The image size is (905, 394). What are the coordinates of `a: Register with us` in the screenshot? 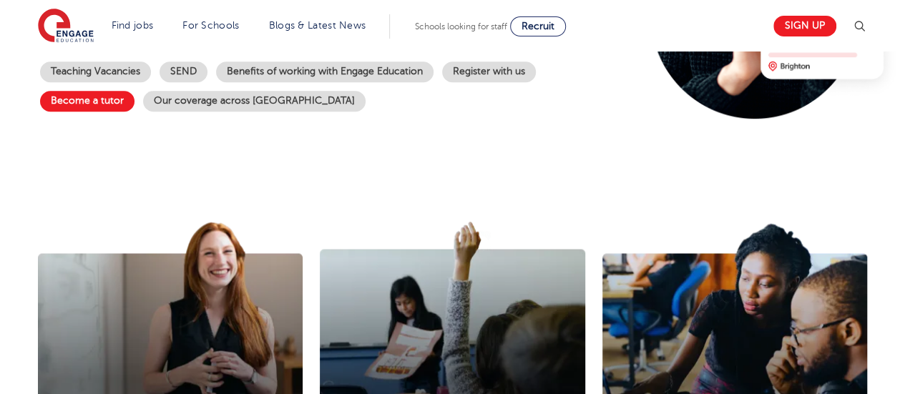 It's located at (489, 72).